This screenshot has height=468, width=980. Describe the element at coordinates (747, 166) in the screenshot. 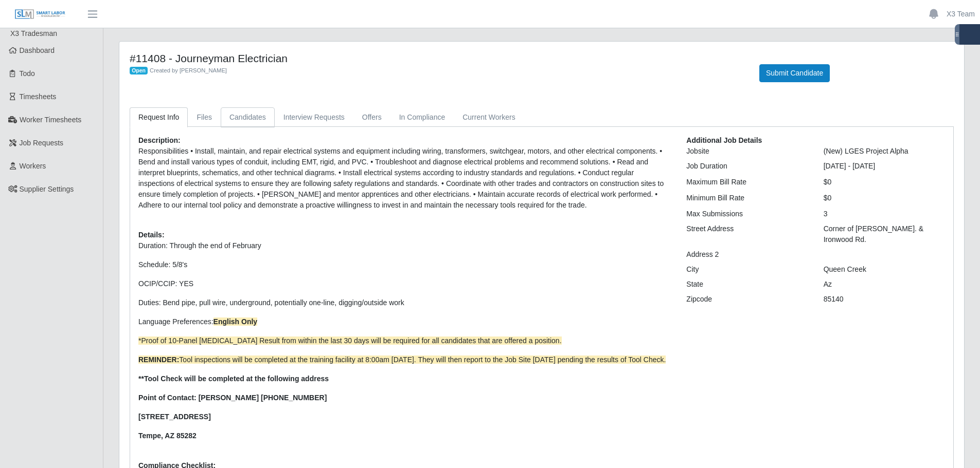

I see `div: Job Duration` at that location.